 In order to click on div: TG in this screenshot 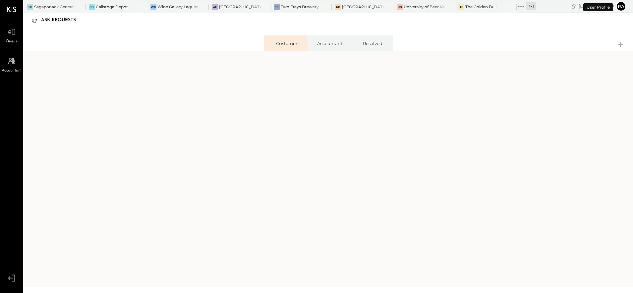, I will do `click(461, 7)`.